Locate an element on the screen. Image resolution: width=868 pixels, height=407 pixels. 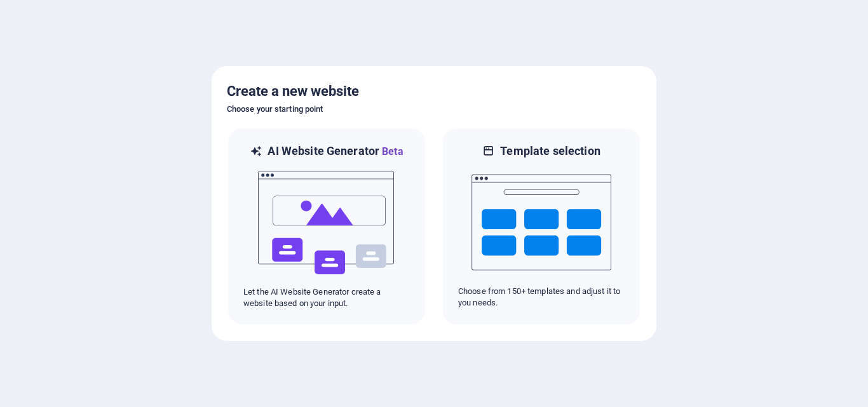
p: Let the AI Website Generator create a website based on your input. is located at coordinates (327, 298).